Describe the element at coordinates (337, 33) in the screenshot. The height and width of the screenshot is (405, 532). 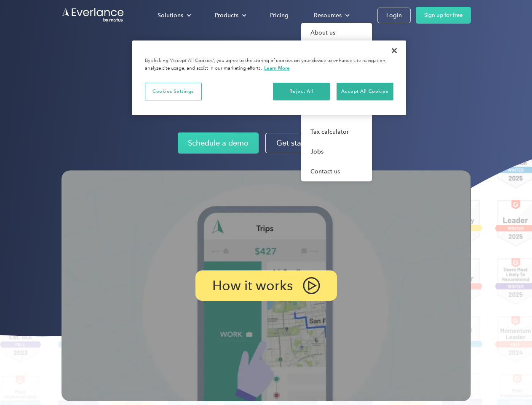
I see `a: About us` at that location.